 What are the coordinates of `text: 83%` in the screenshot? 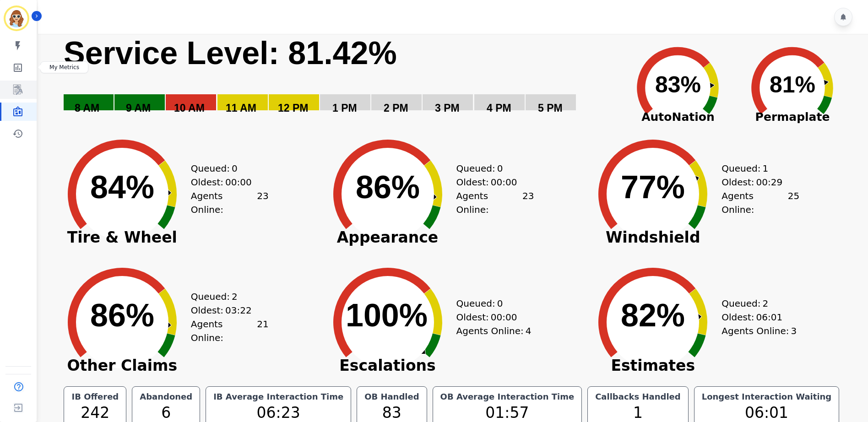 It's located at (678, 85).